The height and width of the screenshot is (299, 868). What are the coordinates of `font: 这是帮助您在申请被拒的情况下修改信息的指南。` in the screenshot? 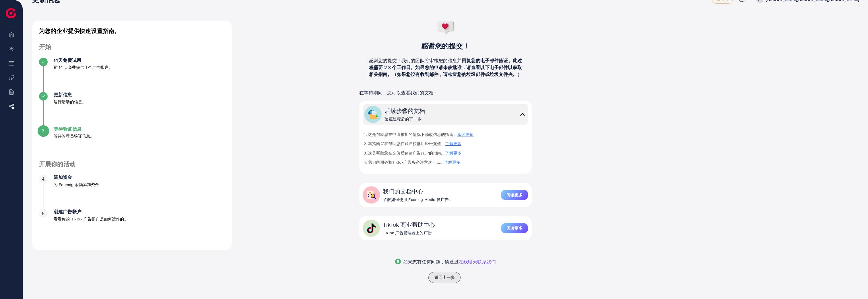 It's located at (413, 134).